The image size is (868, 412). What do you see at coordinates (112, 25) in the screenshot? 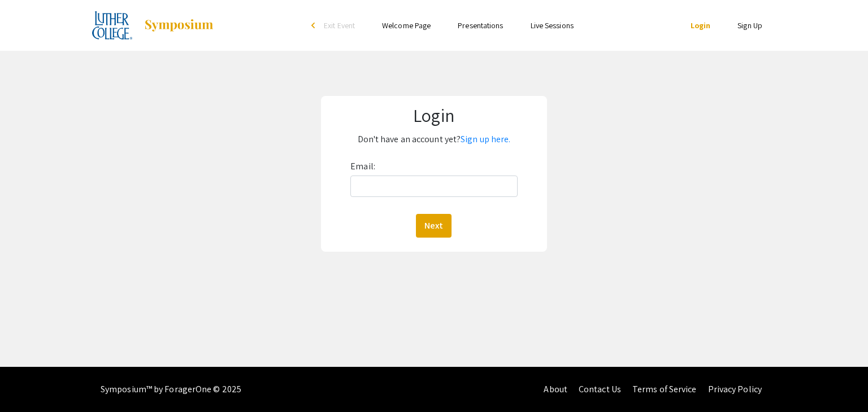
I see `img: 2025 Experiential Learning Showcase` at bounding box center [112, 25].